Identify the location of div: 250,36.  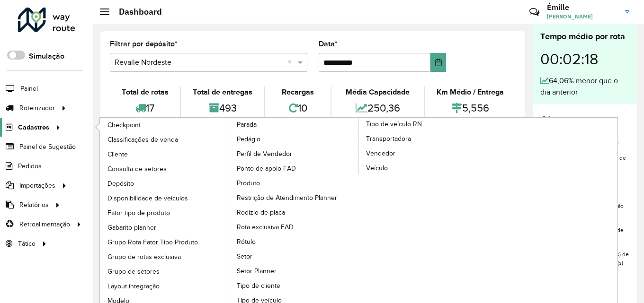
(377, 108).